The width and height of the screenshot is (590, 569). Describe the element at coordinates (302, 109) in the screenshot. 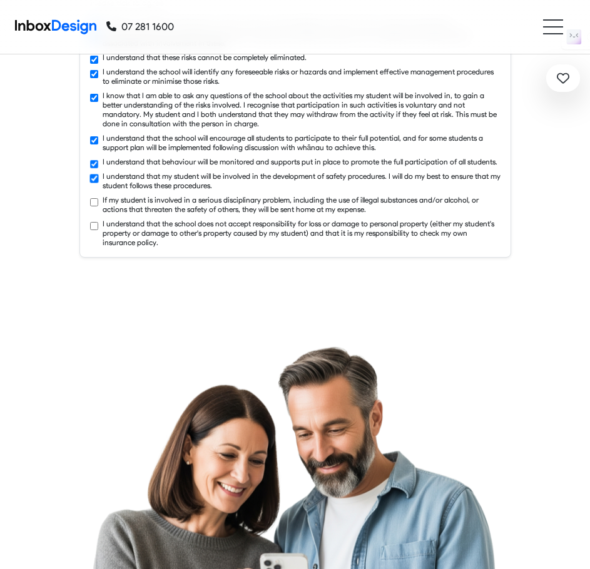

I see `label: I know that I am able to ask any questions of the school about the activities my student will be ...` at that location.